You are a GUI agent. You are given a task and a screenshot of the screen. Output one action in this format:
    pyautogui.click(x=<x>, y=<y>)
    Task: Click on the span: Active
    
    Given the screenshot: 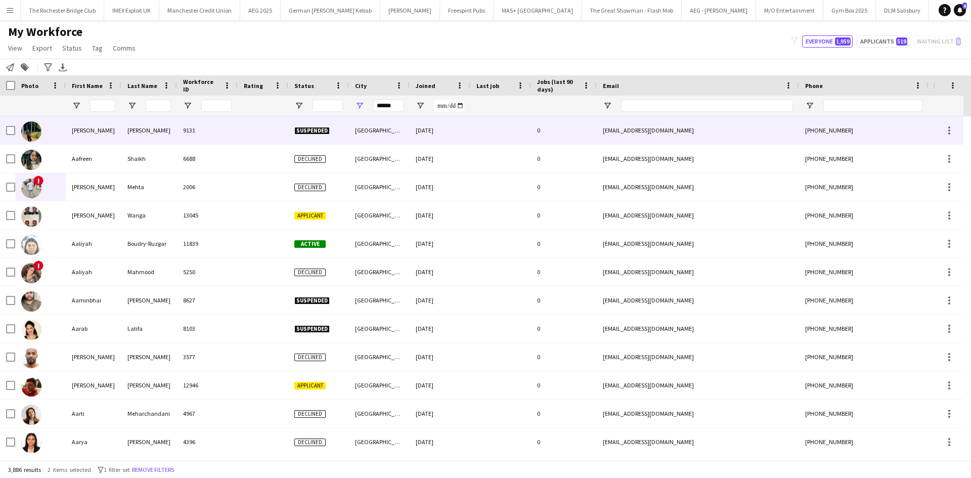 What is the action you would take?
    pyautogui.click(x=310, y=244)
    